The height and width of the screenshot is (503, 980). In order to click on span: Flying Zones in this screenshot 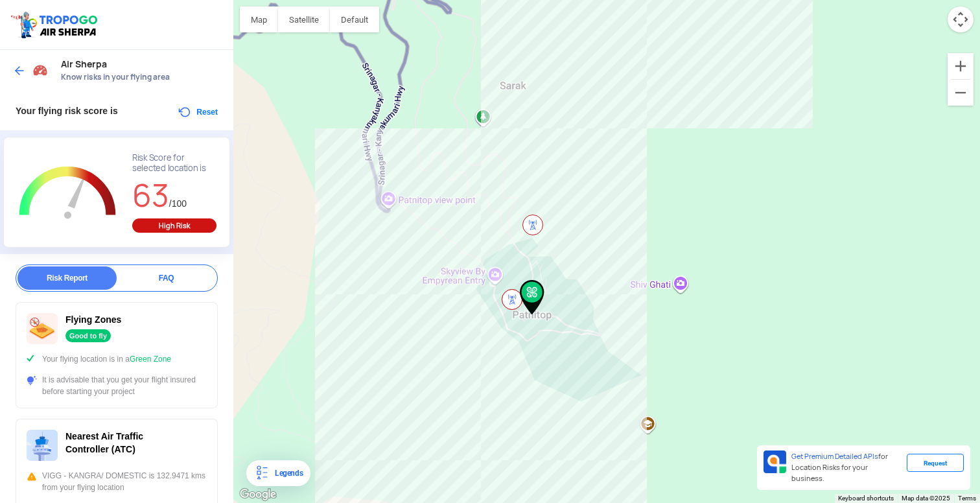, I will do `click(93, 320)`.